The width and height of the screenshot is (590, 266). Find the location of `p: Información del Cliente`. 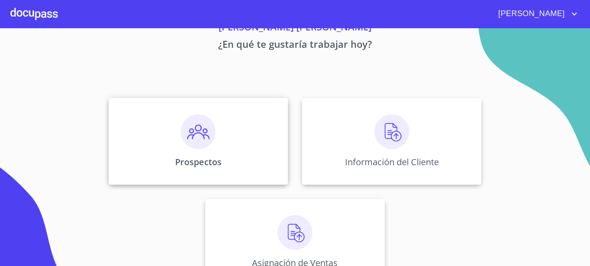

p: Información del Cliente is located at coordinates (392, 162).